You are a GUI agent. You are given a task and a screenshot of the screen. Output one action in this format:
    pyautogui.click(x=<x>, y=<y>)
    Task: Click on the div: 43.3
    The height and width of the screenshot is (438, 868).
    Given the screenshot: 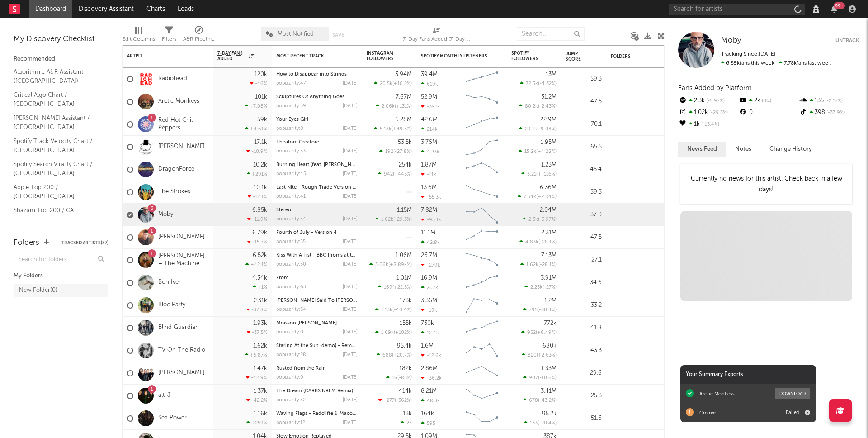 What is the action you would take?
    pyautogui.click(x=584, y=350)
    